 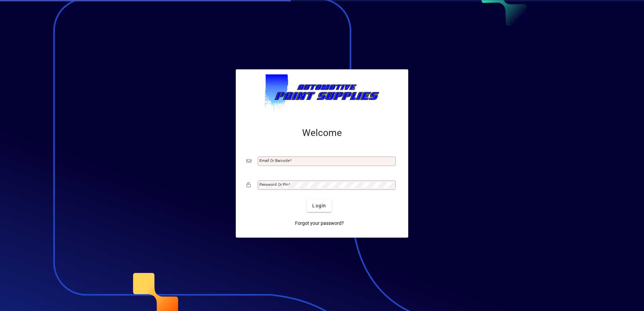 I want to click on mat-label: Email or Barcode, so click(x=275, y=160).